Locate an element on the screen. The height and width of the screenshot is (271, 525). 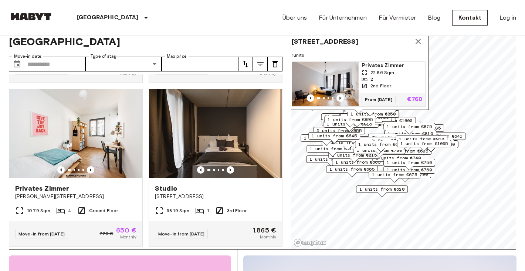
img: Marketing picture of unit DE-01-266-01H is located at coordinates (325, 84).